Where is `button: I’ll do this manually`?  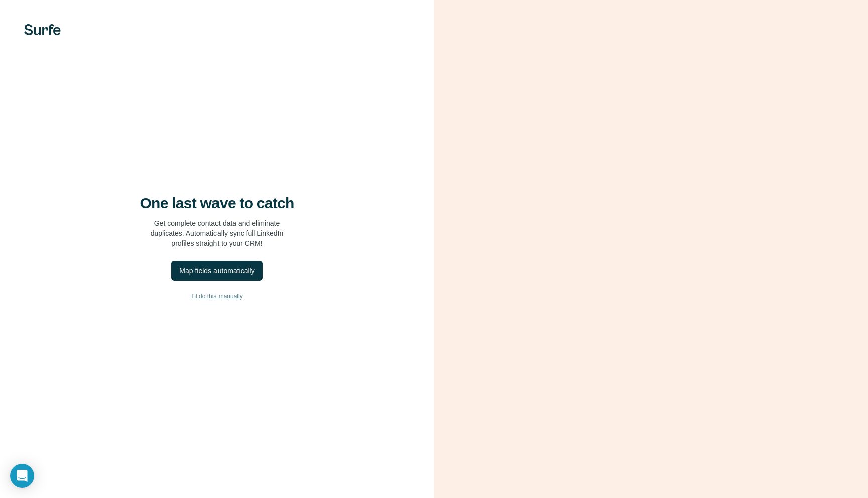 button: I’ll do this manually is located at coordinates (217, 296).